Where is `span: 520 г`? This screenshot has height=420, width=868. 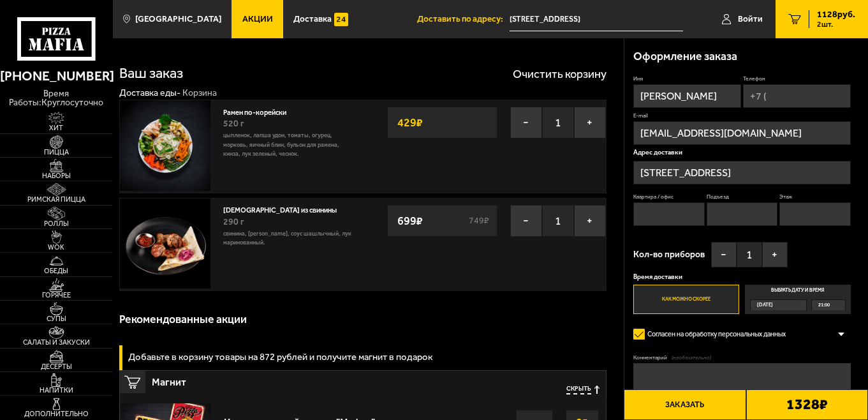 span: 520 г is located at coordinates (234, 123).